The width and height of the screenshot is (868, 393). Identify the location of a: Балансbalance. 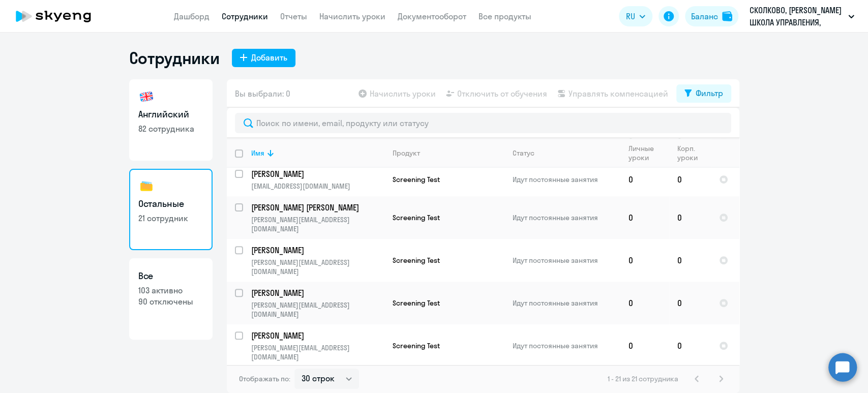
(712, 17).